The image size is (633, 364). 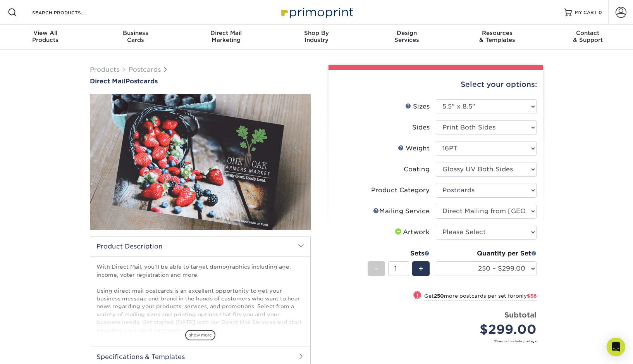 I want to click on div: Marketing, so click(x=226, y=37).